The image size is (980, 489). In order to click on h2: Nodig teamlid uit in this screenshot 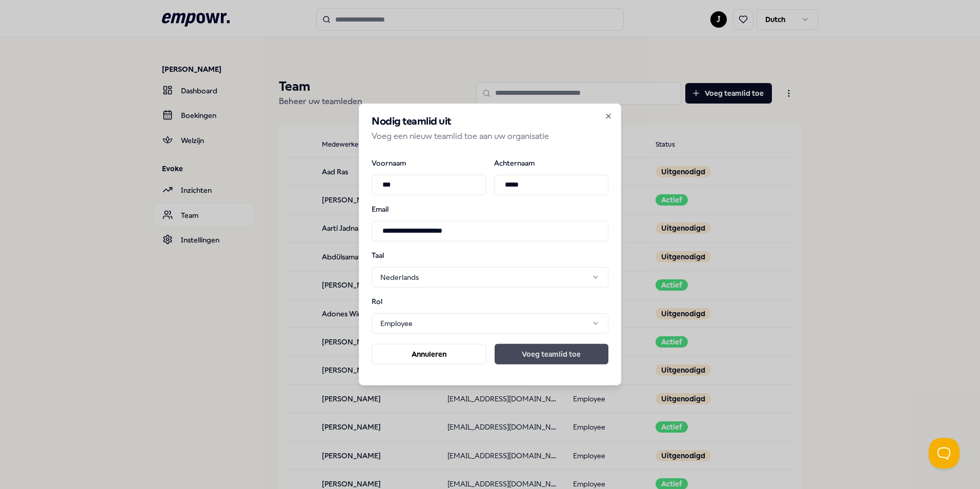, I will do `click(490, 121)`.